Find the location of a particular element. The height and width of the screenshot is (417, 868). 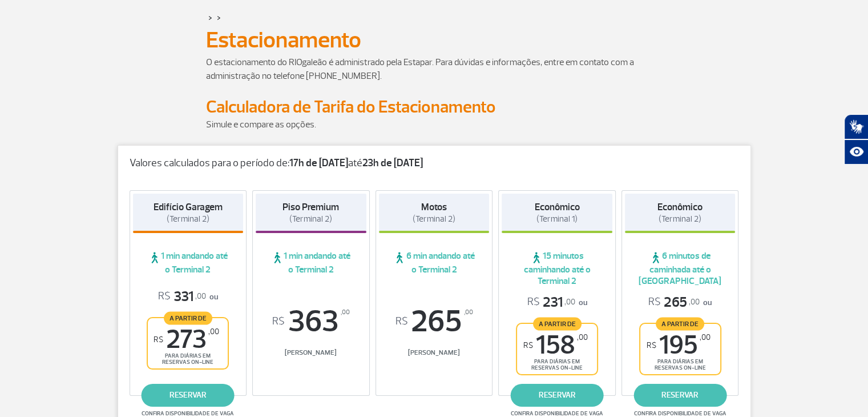

span: 331 is located at coordinates (182, 296).